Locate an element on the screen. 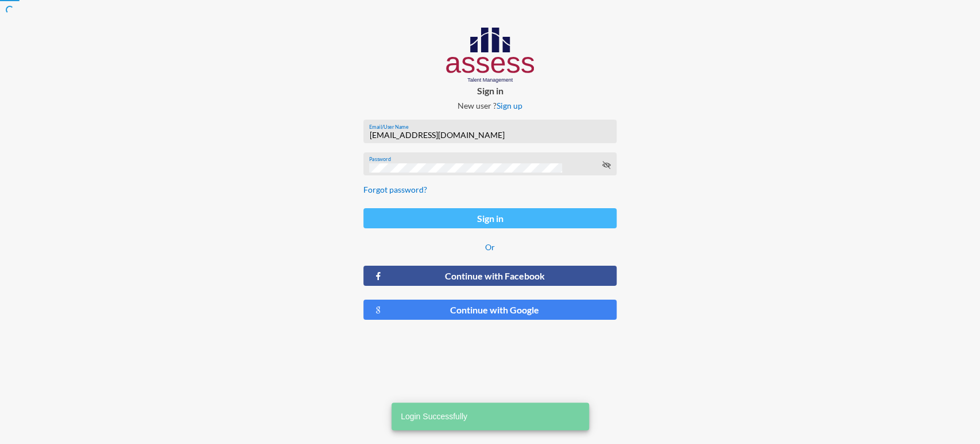  button: Continue with Facebook is located at coordinates (490, 275).